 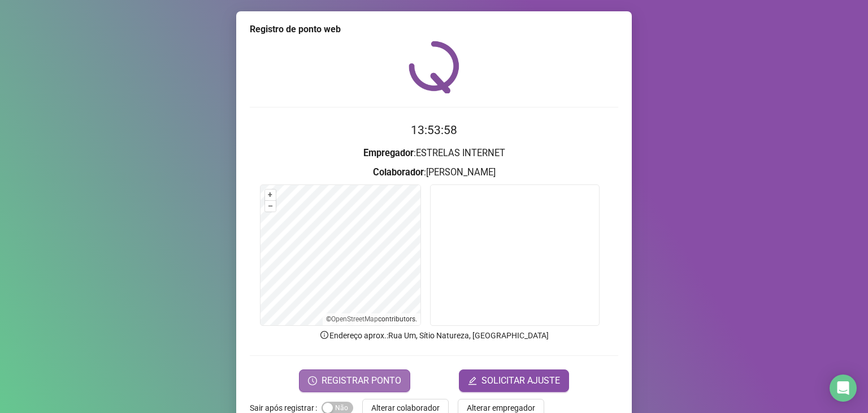 What do you see at coordinates (371, 319) in the screenshot?
I see `li: © contributors.` at bounding box center [371, 319].